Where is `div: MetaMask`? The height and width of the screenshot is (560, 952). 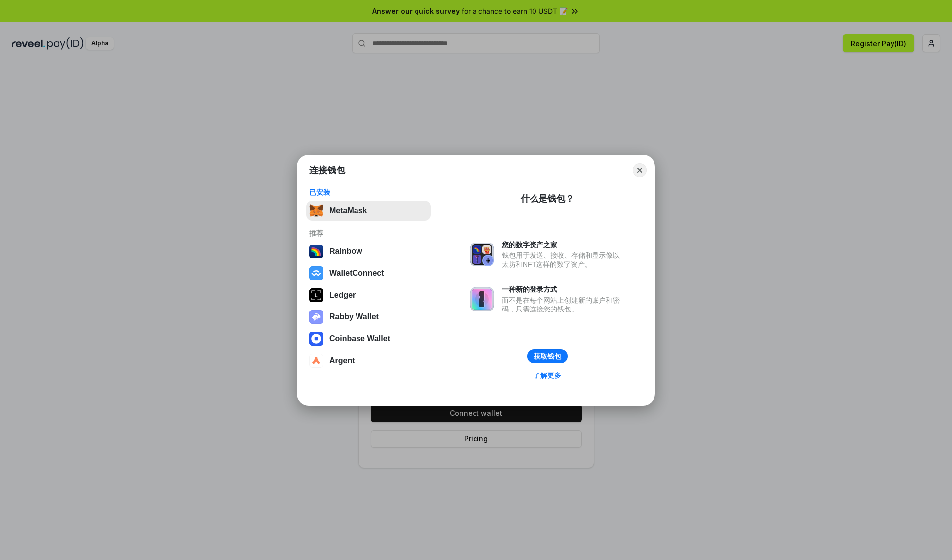
div: MetaMask is located at coordinates (348, 211).